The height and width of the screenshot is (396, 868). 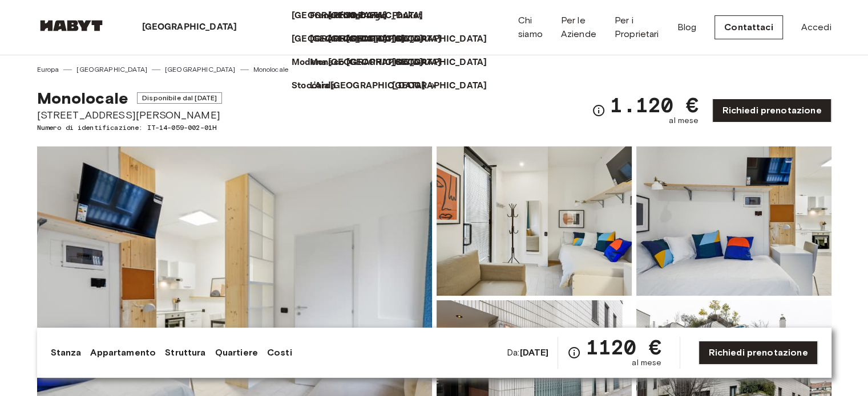 What do you see at coordinates (341, 16) in the screenshot?
I see `a: Francoforte` at bounding box center [341, 16].